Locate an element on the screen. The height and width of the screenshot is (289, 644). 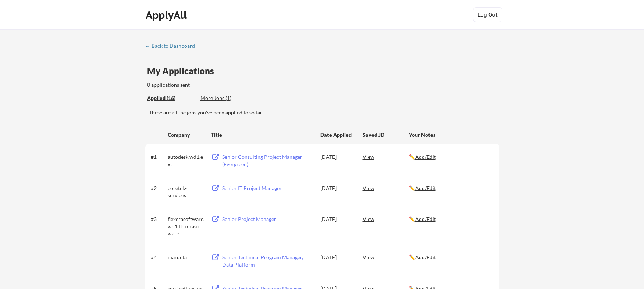
div: marqeta is located at coordinates (186, 258).